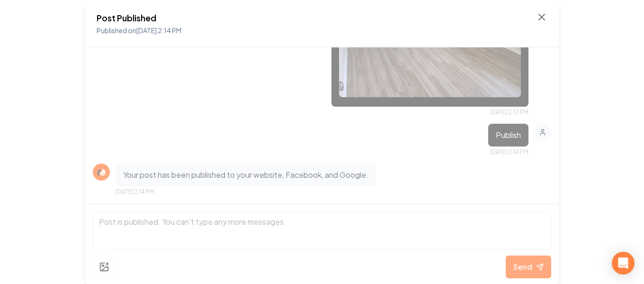 The width and height of the screenshot is (644, 284). Describe the element at coordinates (430, 50) in the screenshot. I see `img: uploaded image` at that location.